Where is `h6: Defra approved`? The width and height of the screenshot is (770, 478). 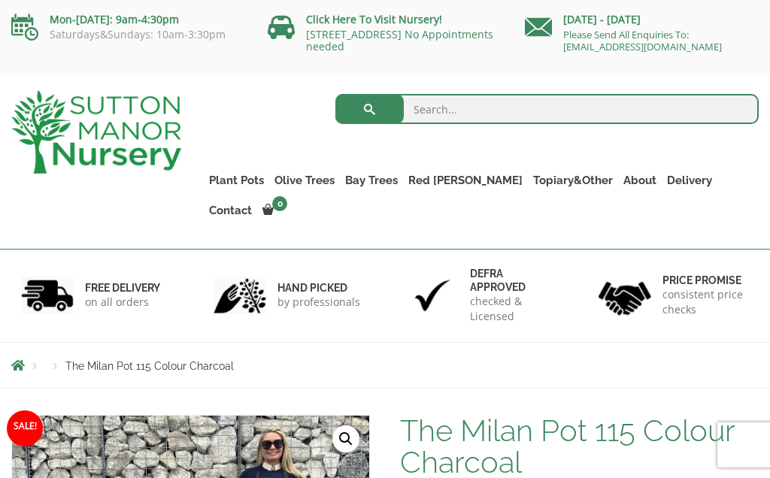
h6: Defra approved is located at coordinates (513, 280).